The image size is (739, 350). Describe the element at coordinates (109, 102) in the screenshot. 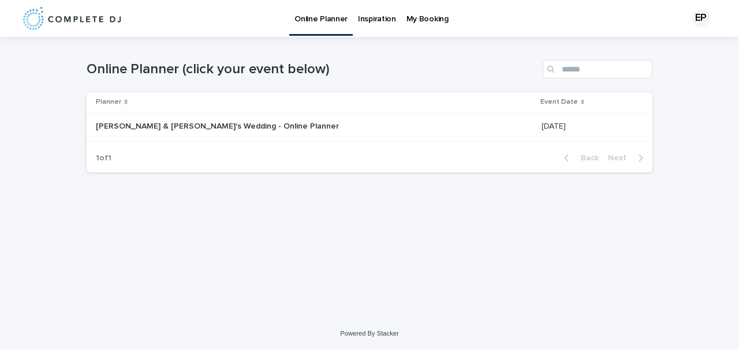

I see `p: Planner` at that location.